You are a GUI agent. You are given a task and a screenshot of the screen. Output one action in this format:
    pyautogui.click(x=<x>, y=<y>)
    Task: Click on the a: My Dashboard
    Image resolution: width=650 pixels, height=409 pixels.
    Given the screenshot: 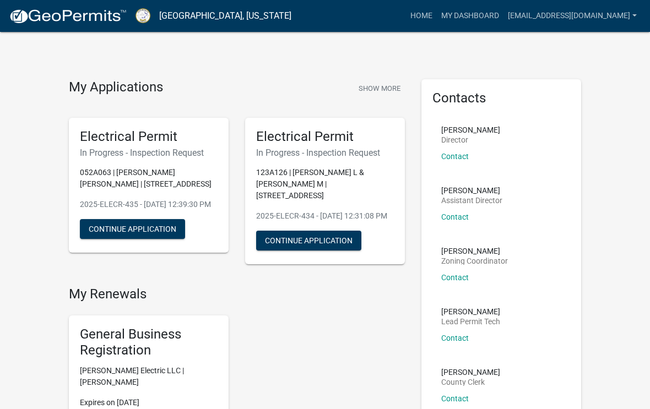 What is the action you would take?
    pyautogui.click(x=470, y=16)
    